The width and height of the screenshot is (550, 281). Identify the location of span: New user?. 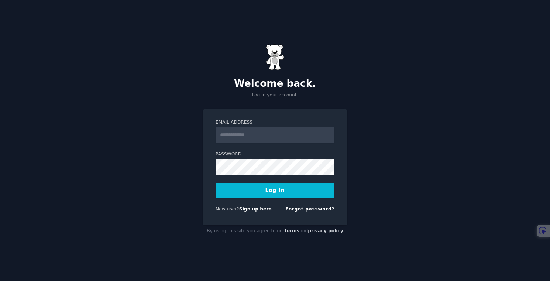
(227, 209).